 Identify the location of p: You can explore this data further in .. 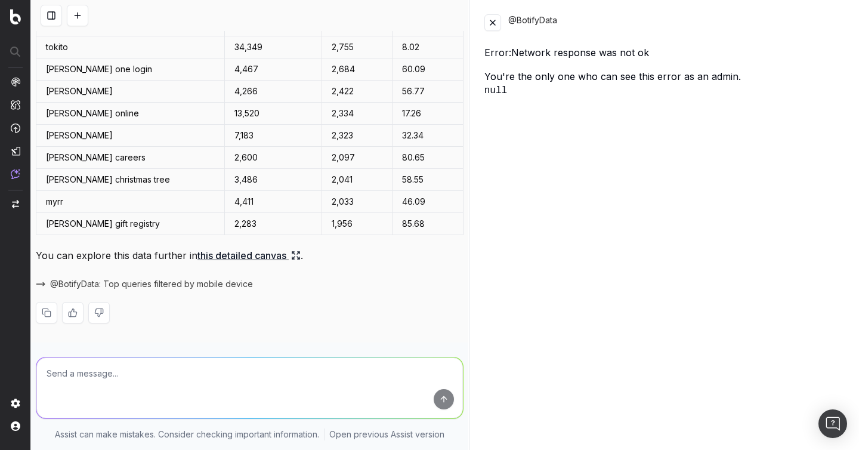
(249, 255).